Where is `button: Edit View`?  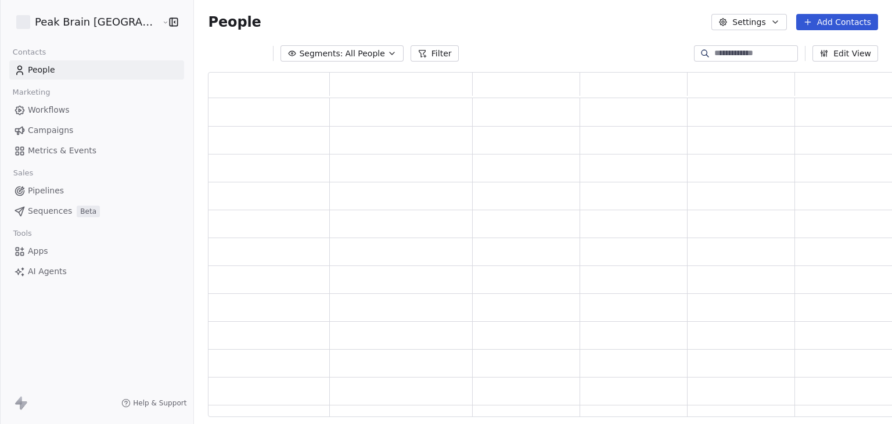
button: Edit View is located at coordinates (845, 53).